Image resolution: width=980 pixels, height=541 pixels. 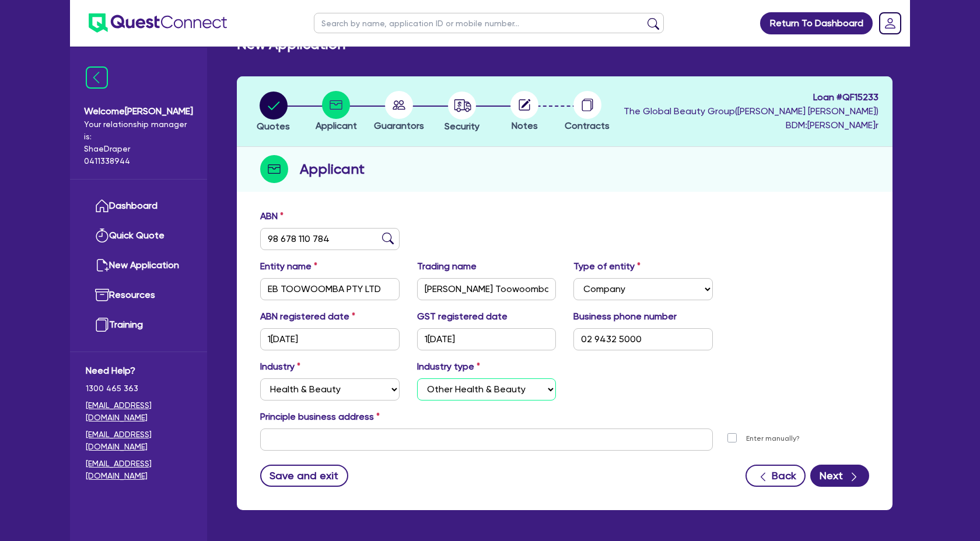 What do you see at coordinates (273, 126) in the screenshot?
I see `span: Quotes` at bounding box center [273, 126].